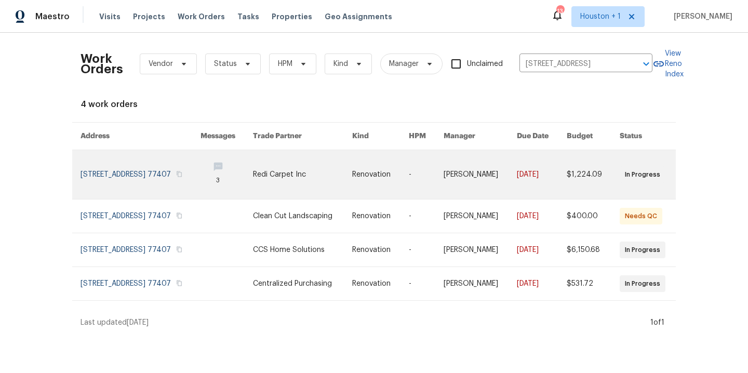 Image resolution: width=748 pixels, height=373 pixels. Describe the element at coordinates (668, 64) in the screenshot. I see `div: View Reno Index` at that location.